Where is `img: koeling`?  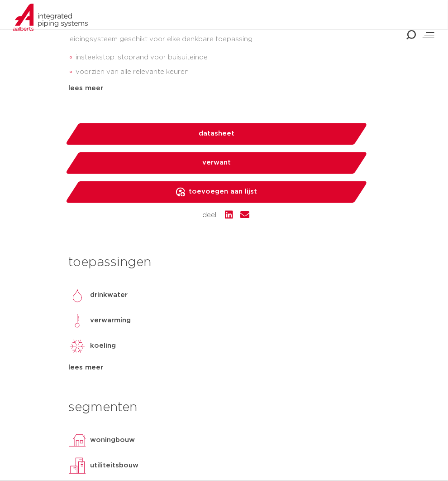 img: koeling is located at coordinates (77, 346).